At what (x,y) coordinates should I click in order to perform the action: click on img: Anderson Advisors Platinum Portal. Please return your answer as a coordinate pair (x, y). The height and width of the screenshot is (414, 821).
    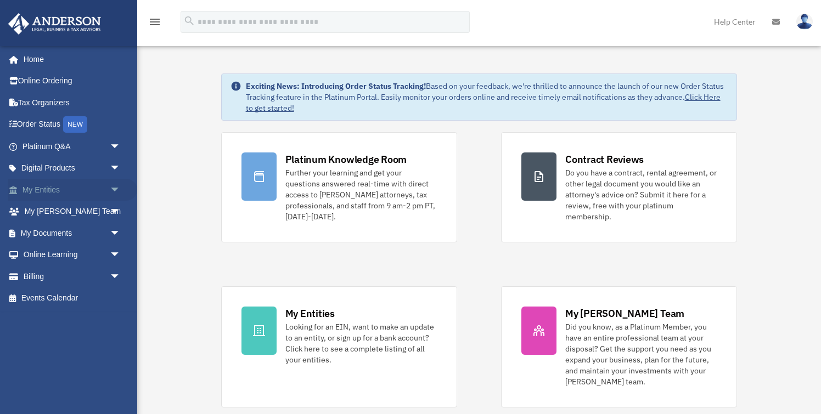
    Looking at the image, I should click on (54, 24).